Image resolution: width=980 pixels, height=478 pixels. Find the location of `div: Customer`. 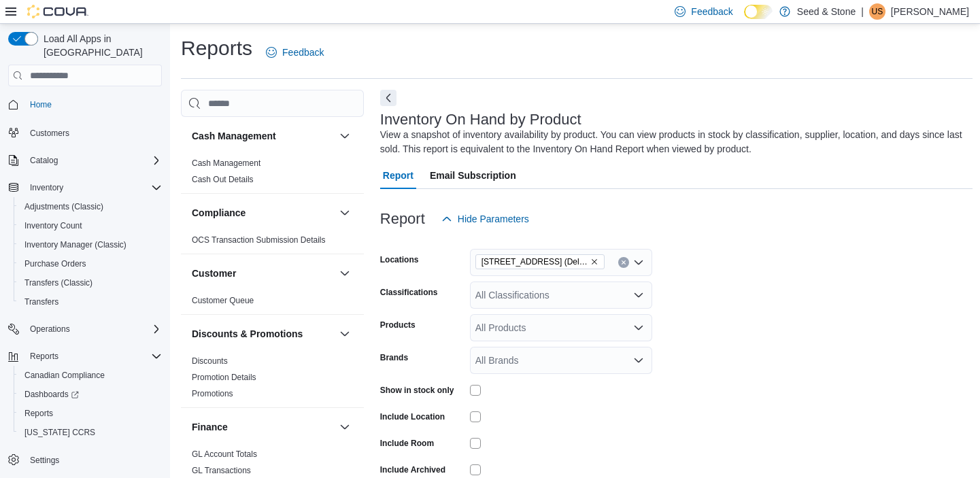

div: Customer is located at coordinates (272, 303).